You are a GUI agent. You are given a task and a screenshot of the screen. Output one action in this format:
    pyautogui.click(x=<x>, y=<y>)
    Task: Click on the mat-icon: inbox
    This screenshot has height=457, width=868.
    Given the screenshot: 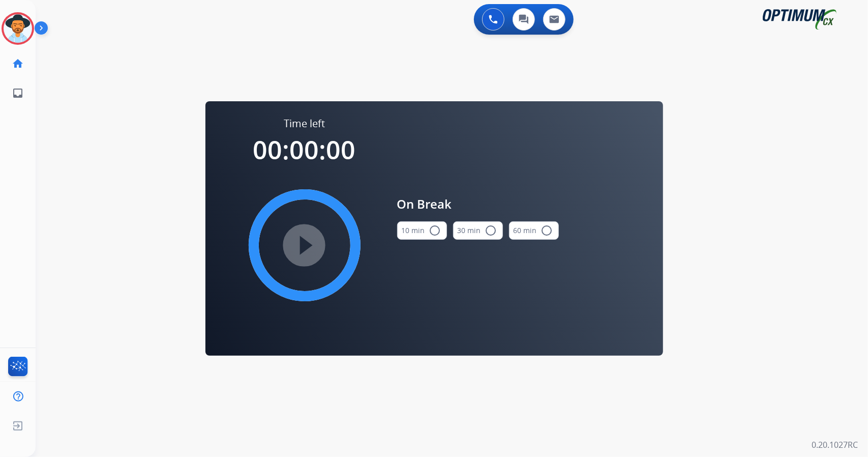 What is the action you would take?
    pyautogui.click(x=18, y=93)
    